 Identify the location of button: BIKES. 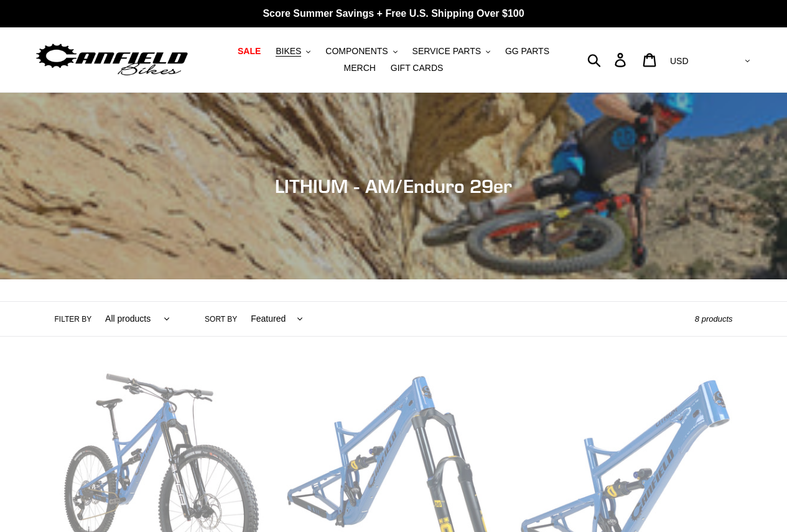
(293, 51).